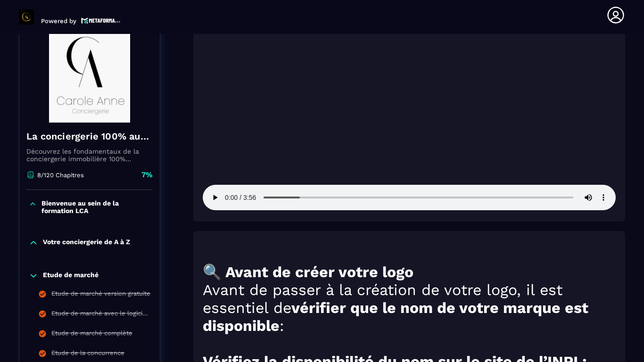 The height and width of the screenshot is (362, 644). Describe the element at coordinates (101, 315) in the screenshot. I see `div: Etude de marché avec le logiciel Airdna version payante` at that location.